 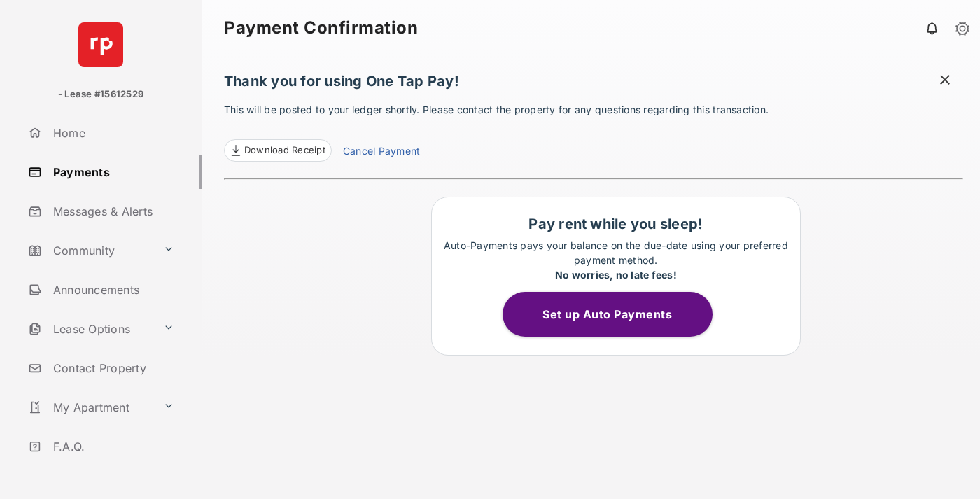 What do you see at coordinates (90, 407) in the screenshot?
I see `a: My Apartment` at bounding box center [90, 407].